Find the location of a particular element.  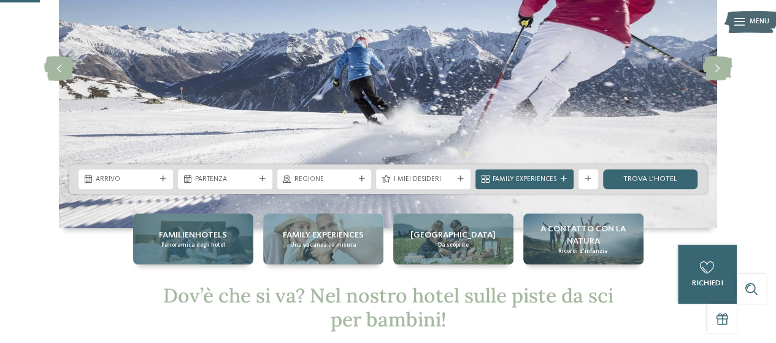

span: richiedi is located at coordinates (707, 283).